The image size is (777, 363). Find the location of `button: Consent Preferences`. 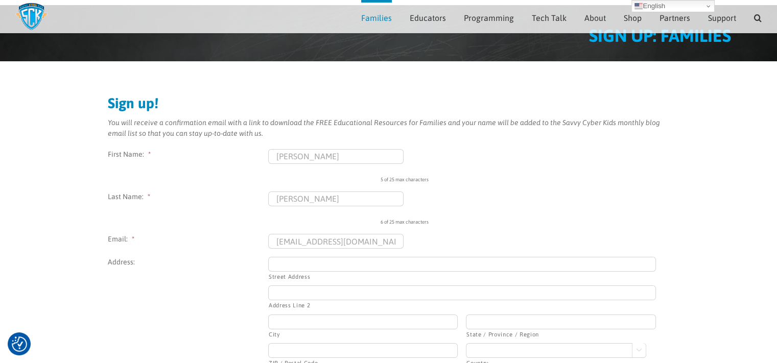

button: Consent Preferences is located at coordinates (19, 344).